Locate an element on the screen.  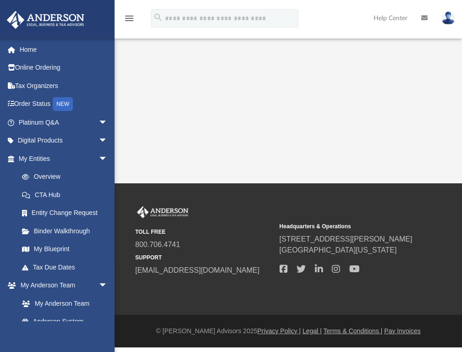
a: My Anderson Teamarrow_drop_down is located at coordinates (61, 286).